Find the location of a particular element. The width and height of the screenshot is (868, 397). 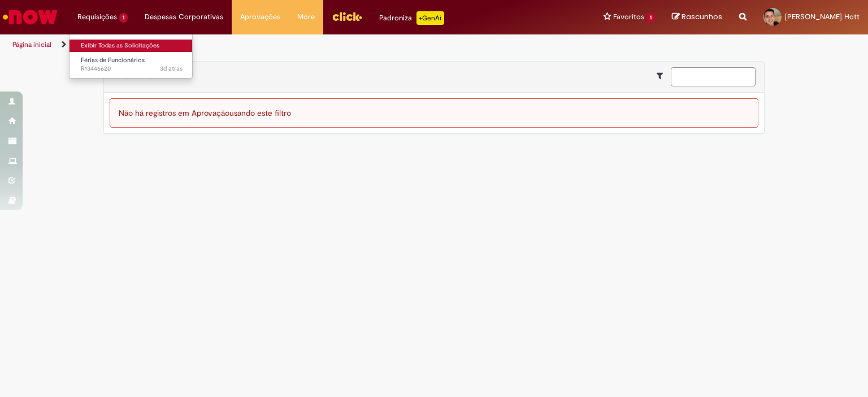

time: 26/08/2025 08:16:26 is located at coordinates (171, 69).